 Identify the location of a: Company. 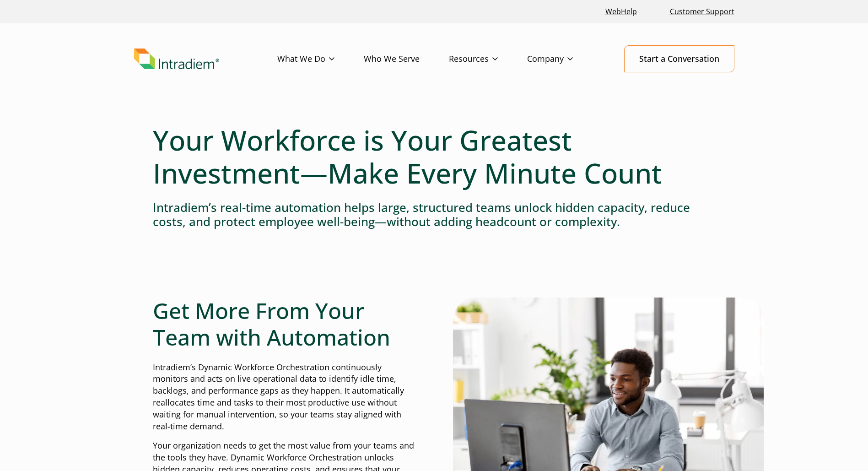
(565, 59).